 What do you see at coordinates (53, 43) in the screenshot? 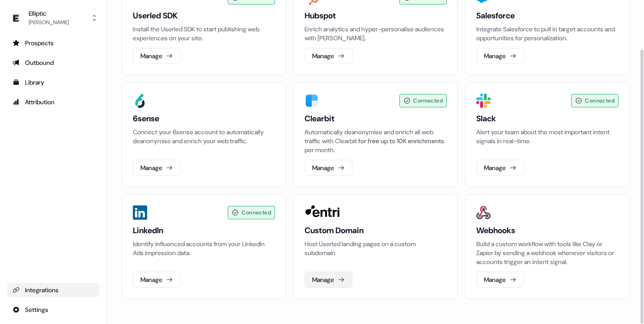
I see `div: Prospects` at bounding box center [53, 43].